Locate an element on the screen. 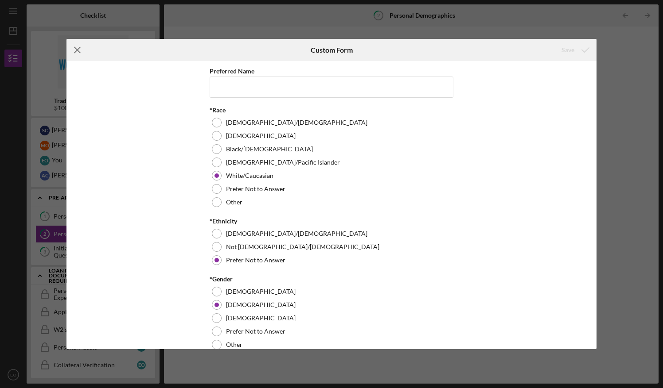 This screenshot has height=388, width=663. div: *Gender is located at coordinates (331, 279).